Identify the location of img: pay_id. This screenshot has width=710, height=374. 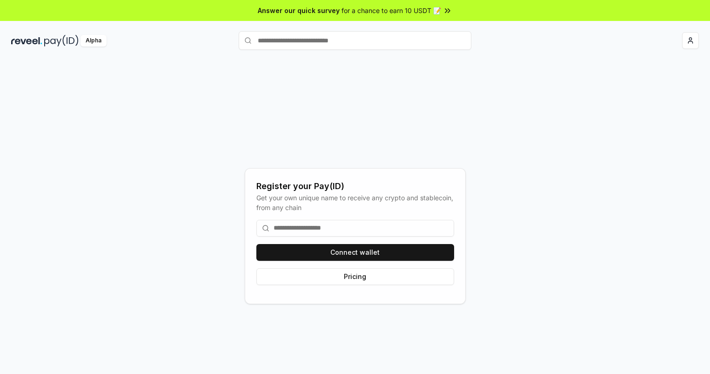
(61, 40).